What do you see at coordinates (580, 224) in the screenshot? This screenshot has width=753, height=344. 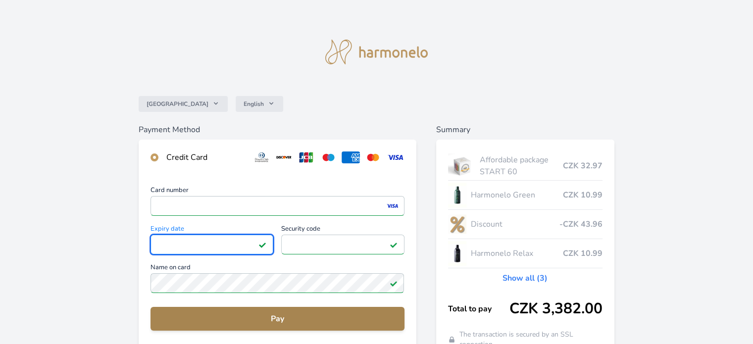 I see `span: -CZK 43.96` at bounding box center [580, 224].